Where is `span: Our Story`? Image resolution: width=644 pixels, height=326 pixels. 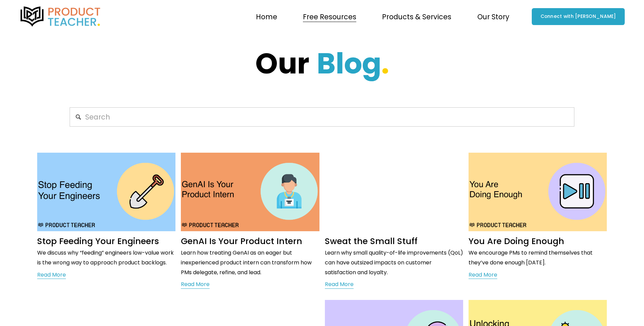 span: Our Story is located at coordinates (493, 16).